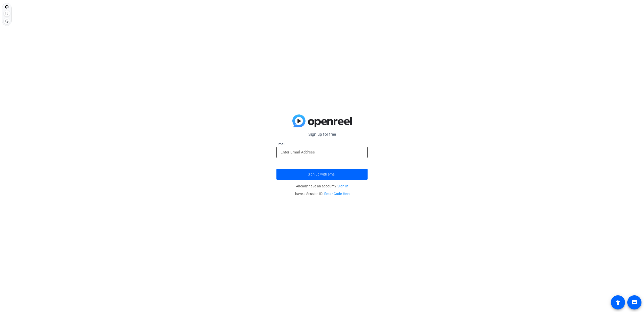 This screenshot has width=644, height=312. Describe the element at coordinates (618, 302) in the screenshot. I see `mat-icon: accessibility` at that location.